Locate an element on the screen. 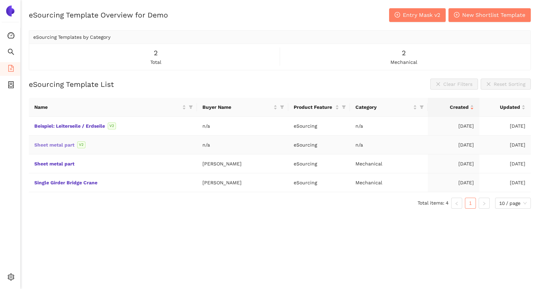  span: eSourcing Templates by Category is located at coordinates (72, 37).